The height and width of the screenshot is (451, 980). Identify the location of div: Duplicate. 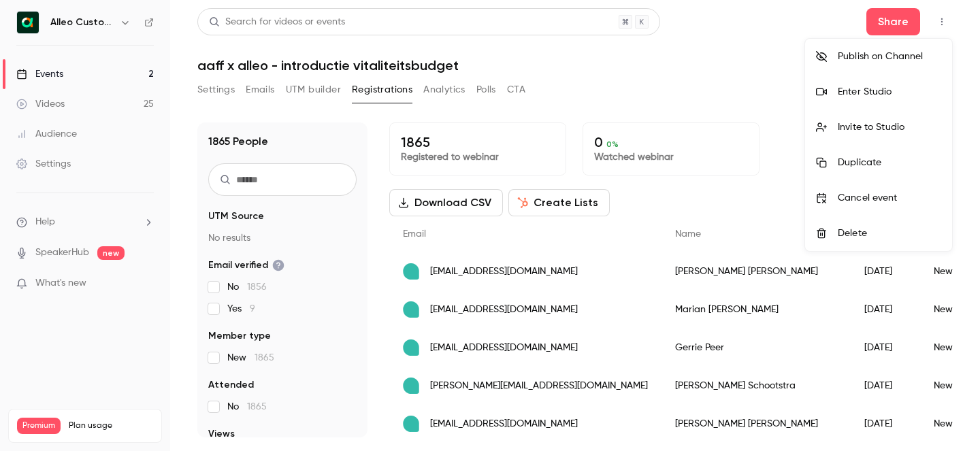
(890, 162).